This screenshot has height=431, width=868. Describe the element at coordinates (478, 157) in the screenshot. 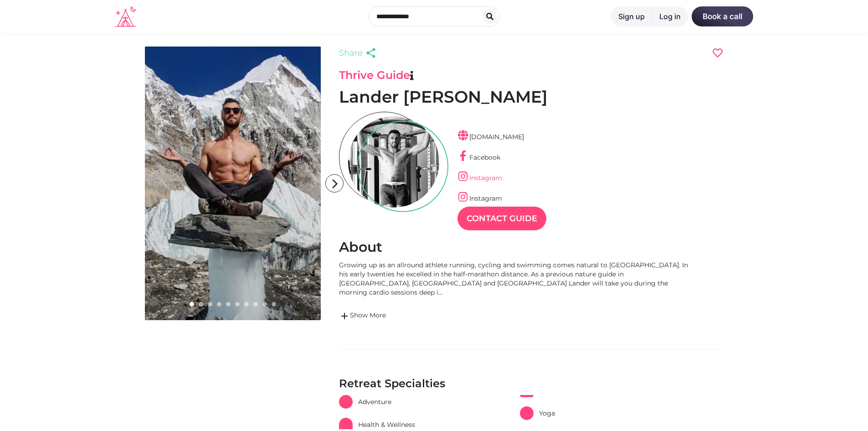

I see `a: Facebook` at that location.